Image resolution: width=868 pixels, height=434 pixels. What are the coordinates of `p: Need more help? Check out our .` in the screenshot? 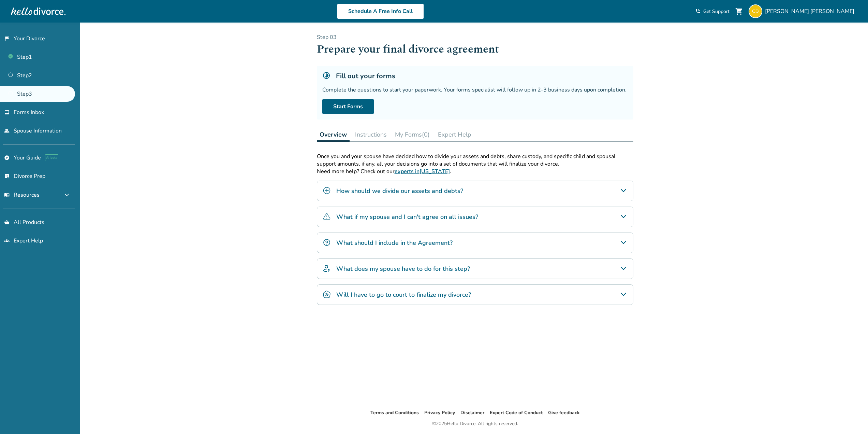 It's located at (475, 172).